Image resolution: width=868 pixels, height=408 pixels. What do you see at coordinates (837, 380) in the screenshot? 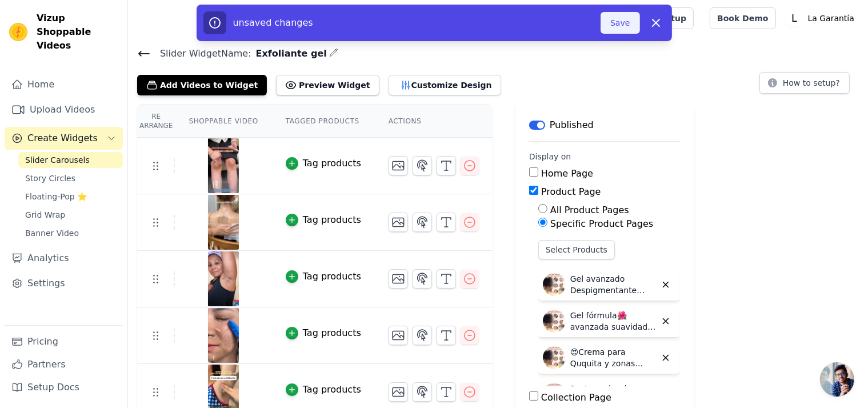
I see `div: Chat abierto` at bounding box center [837, 380].